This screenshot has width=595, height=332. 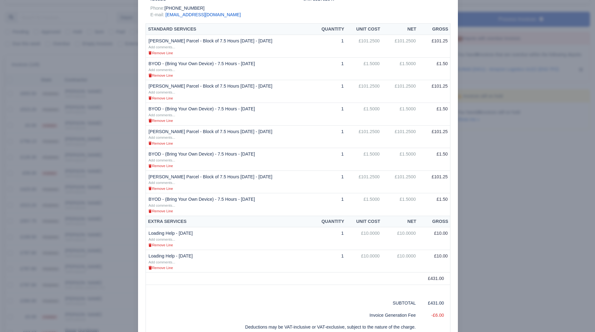 I want to click on td: £10.00, so click(x=434, y=239).